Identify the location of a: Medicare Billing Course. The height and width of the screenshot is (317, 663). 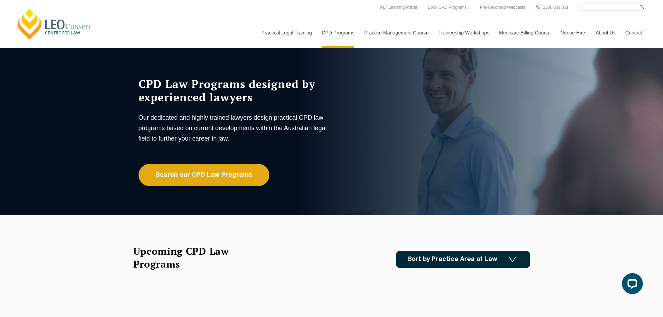
(525, 33).